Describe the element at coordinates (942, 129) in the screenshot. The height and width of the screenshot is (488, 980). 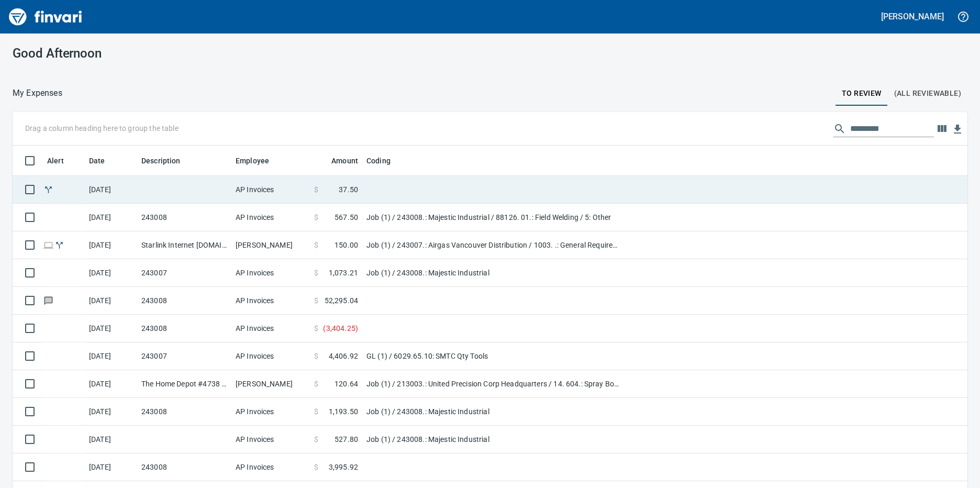
I see `button: Choose columns to display` at that location.